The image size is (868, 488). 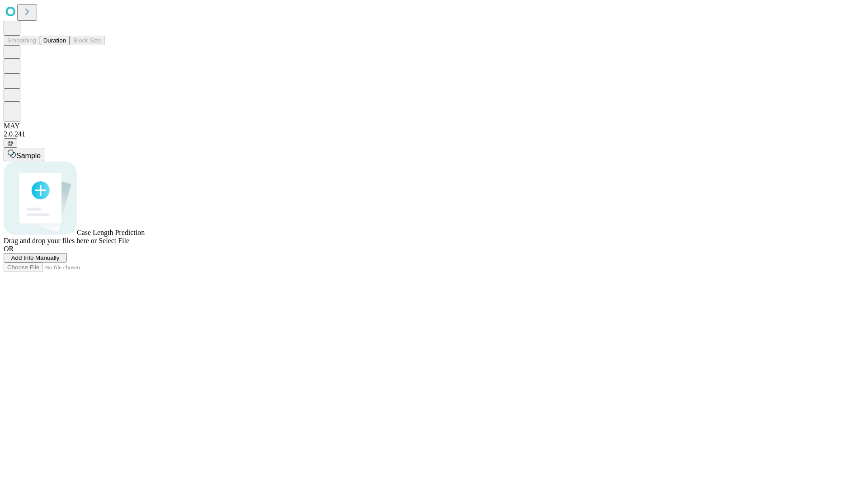 What do you see at coordinates (35, 257) in the screenshot?
I see `span: Add Info Manually` at bounding box center [35, 257].